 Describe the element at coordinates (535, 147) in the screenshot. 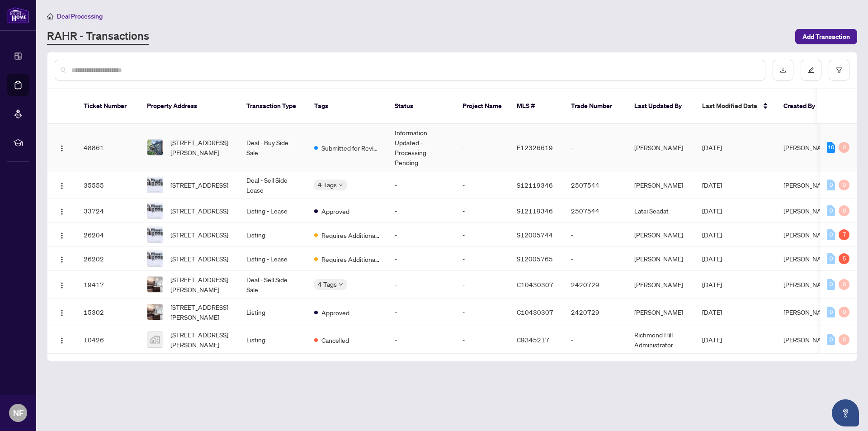

I see `span: E12326619` at that location.